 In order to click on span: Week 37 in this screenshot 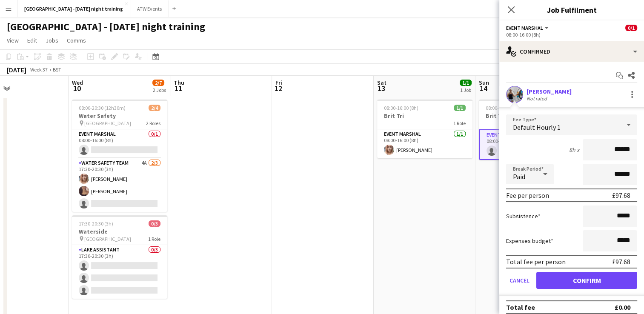, I will do `click(39, 69)`.